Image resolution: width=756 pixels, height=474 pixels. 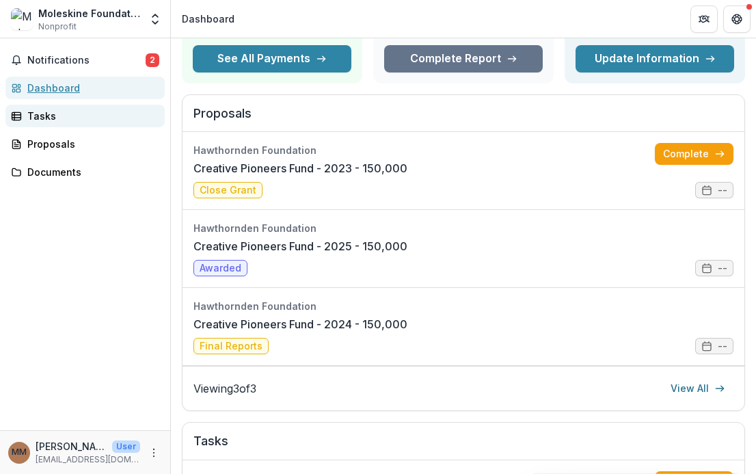 I want to click on h2: Proposals, so click(x=464, y=119).